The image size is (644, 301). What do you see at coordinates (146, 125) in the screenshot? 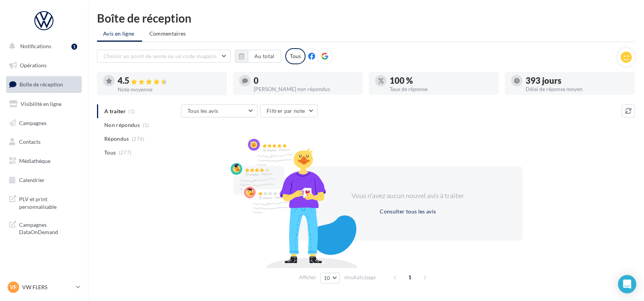
I see `span: (1)` at bounding box center [146, 125].